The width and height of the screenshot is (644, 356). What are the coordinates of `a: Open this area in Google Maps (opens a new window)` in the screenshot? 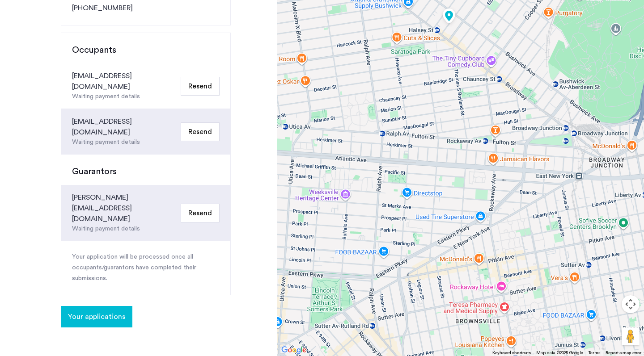 It's located at (294, 350).